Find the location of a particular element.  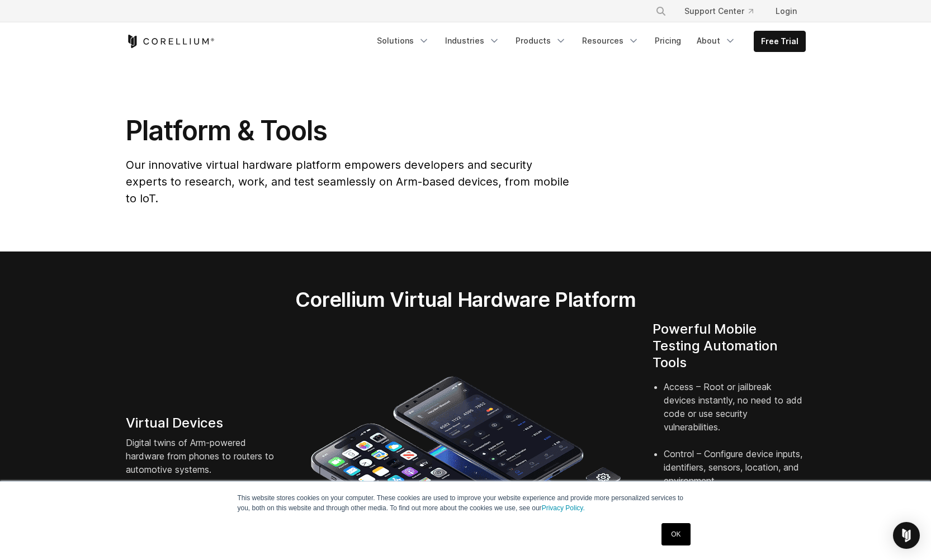

a: Free Trial is located at coordinates (780, 41).